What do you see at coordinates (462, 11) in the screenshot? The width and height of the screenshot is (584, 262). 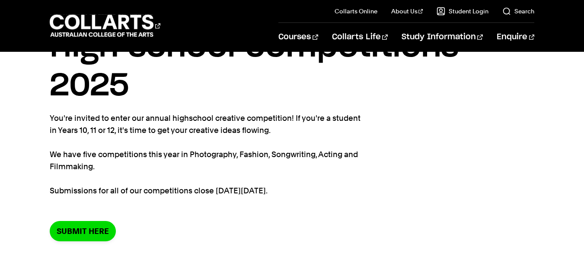 I see `a: Student Login` at bounding box center [462, 11].